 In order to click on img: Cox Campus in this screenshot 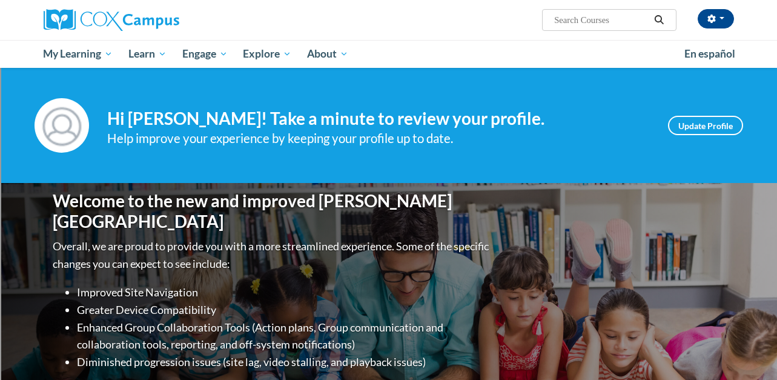, I will do `click(111, 20)`.